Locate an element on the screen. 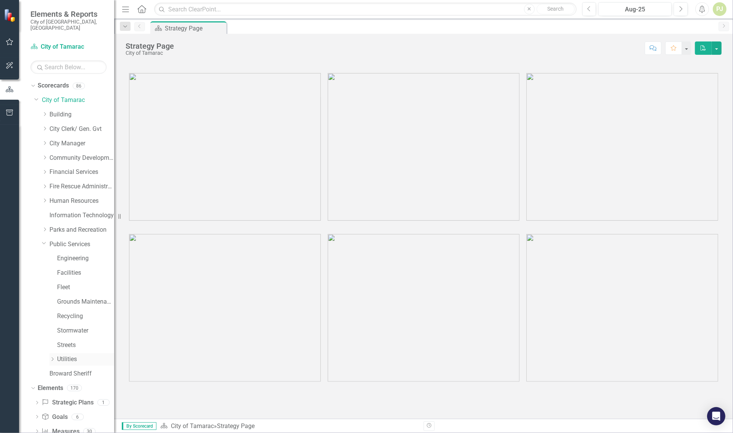  img: tamarac4%20v2.png is located at coordinates (225, 308).